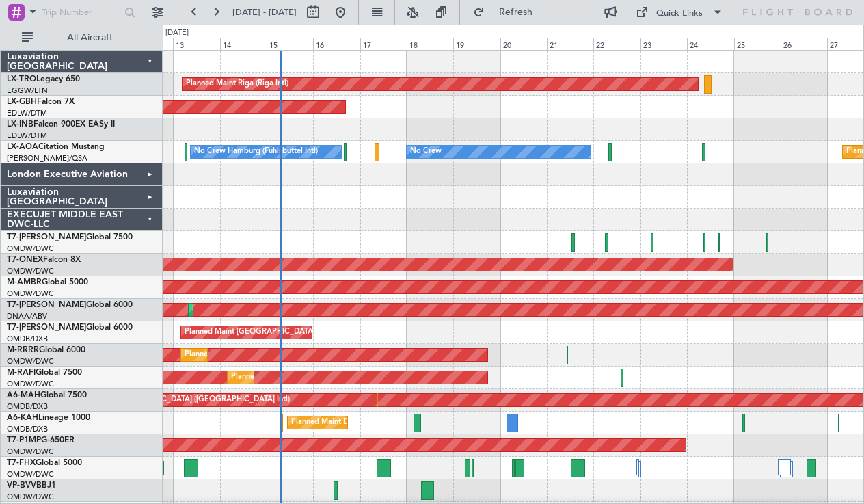 The height and width of the screenshot is (504, 864). What do you see at coordinates (46, 395) in the screenshot?
I see `a: A6-MAHGlobal 7500` at bounding box center [46, 395].